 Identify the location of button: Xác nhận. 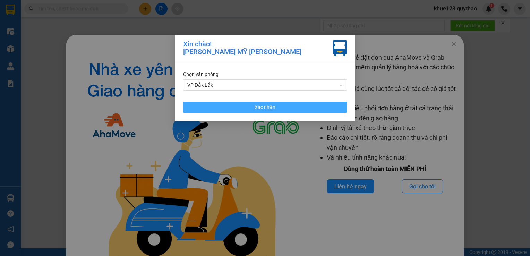
(265, 107).